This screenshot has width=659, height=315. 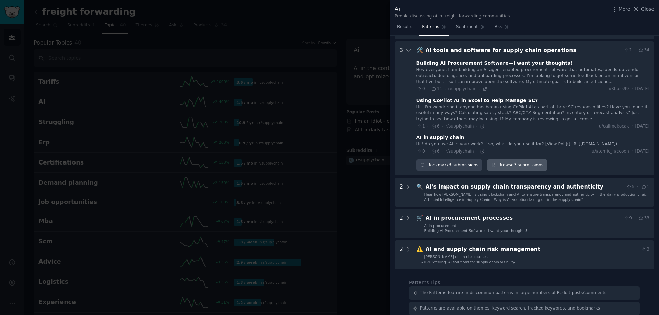 I want to click on span: Close, so click(x=648, y=9).